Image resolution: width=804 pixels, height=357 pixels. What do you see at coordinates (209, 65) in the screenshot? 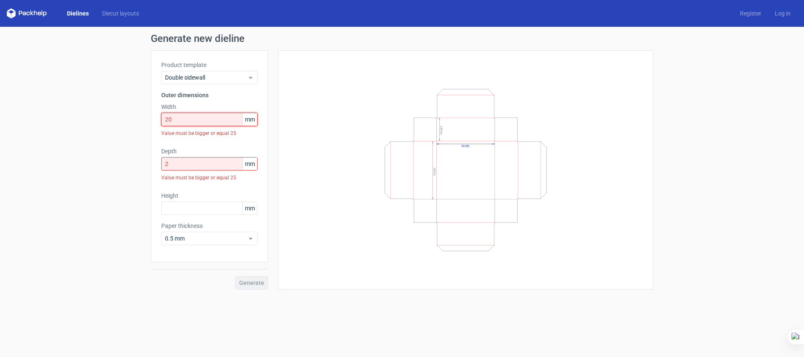
I see `label: Product template` at bounding box center [209, 65].